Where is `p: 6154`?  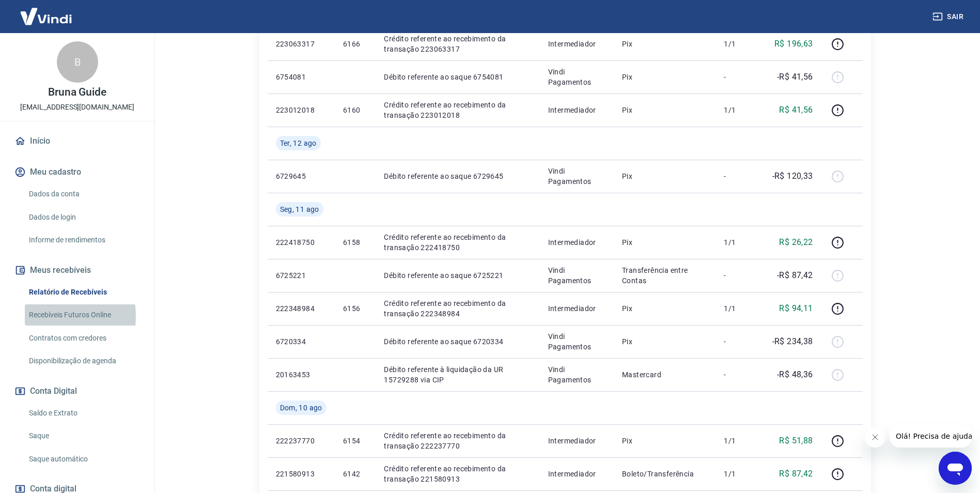 p: 6154 is located at coordinates (354, 441).